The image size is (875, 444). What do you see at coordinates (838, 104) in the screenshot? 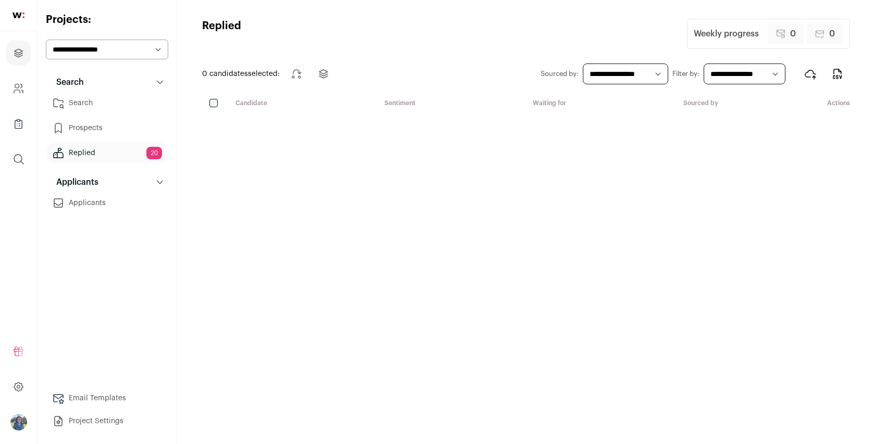
I see `div: Actions` at bounding box center [838, 104].